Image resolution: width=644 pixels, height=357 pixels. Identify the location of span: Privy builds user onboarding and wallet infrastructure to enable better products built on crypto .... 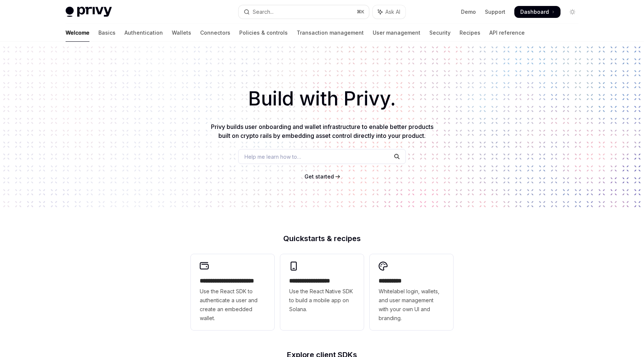
(322, 131).